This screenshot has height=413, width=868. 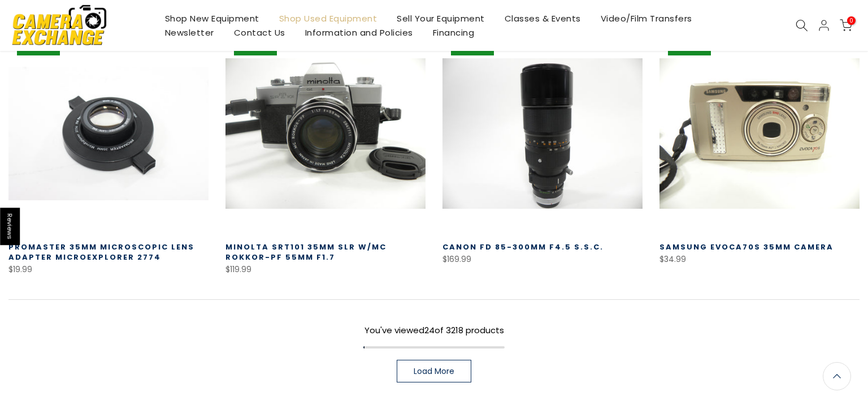 I want to click on a: Load More, so click(x=434, y=371).